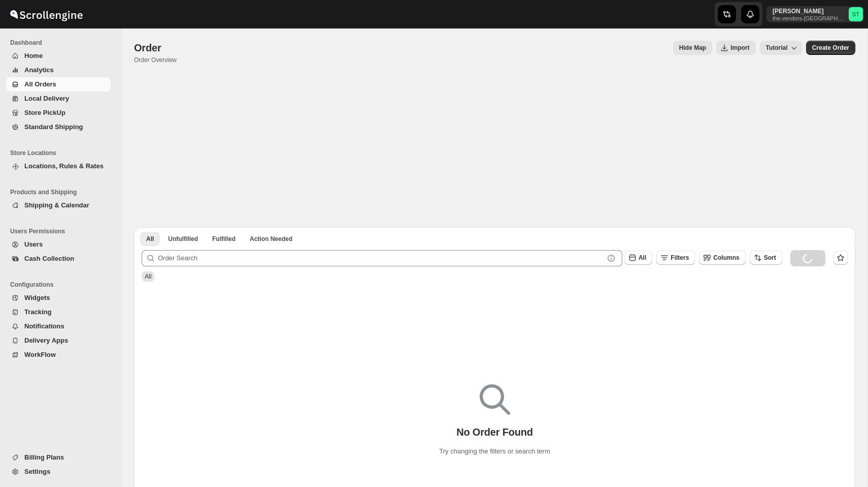 The height and width of the screenshot is (487, 868). Describe the element at coordinates (37, 297) in the screenshot. I see `span: Widgets` at that location.